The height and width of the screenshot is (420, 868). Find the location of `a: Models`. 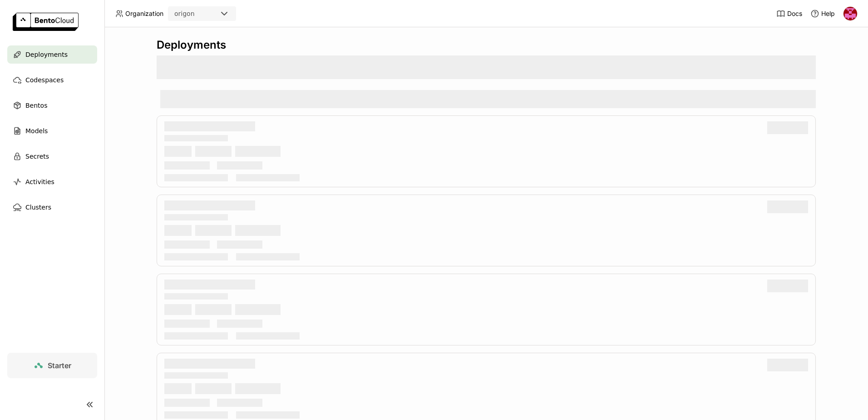

a: Models is located at coordinates (52, 131).